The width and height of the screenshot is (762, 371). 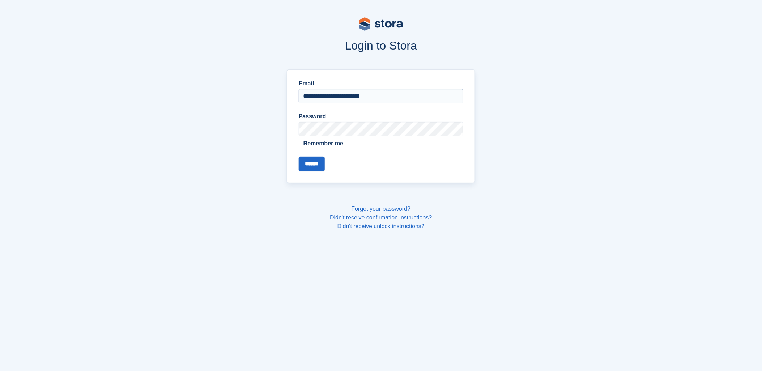 I want to click on img: stora-logo-53a41332b3708ae10de48c4981b4e9114cc0af31d8433b30ea865607fb682f29.svg, so click(x=381, y=24).